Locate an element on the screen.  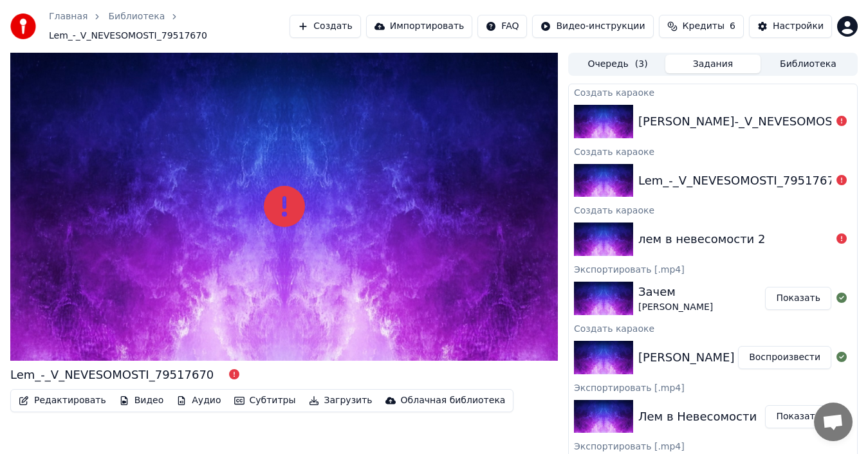
button: Кредиты6 is located at coordinates (702, 26).